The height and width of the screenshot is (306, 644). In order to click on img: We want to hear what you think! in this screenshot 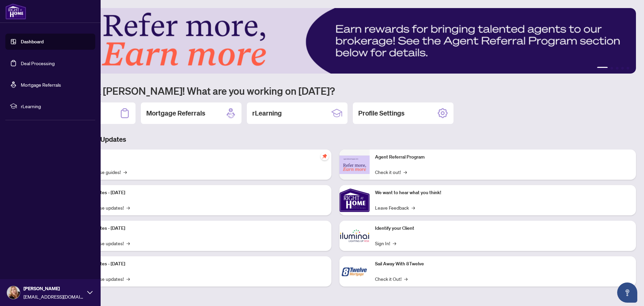, I will do `click(354, 200)`.